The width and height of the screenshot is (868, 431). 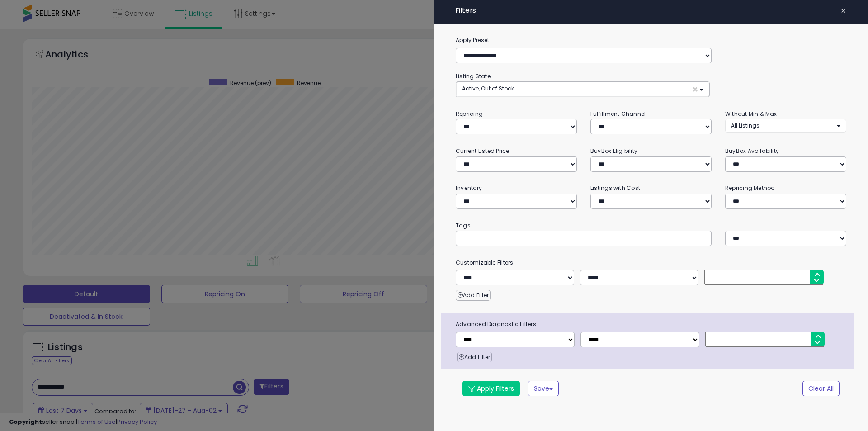 What do you see at coordinates (615, 187) in the screenshot?
I see `small: Listings with Cost` at bounding box center [615, 187].